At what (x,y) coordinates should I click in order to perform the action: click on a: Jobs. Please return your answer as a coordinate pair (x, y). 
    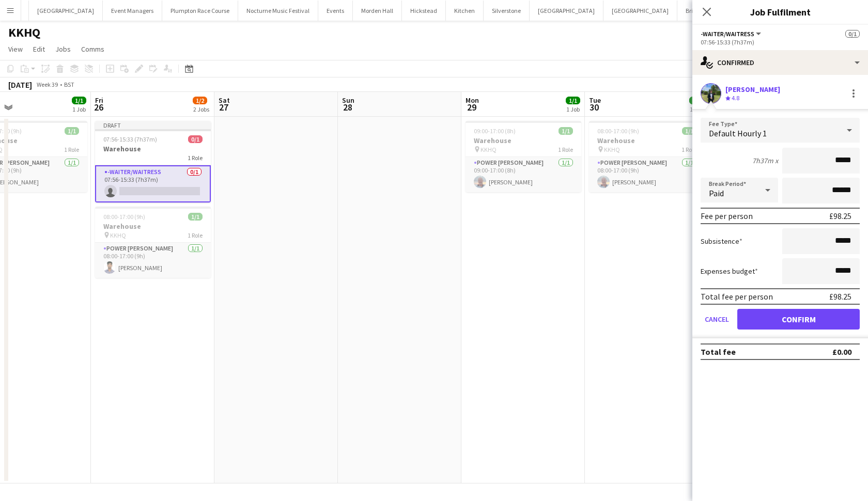
    Looking at the image, I should click on (63, 49).